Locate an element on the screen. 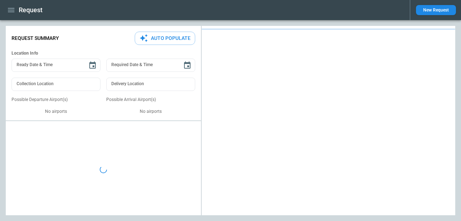 Image resolution: width=461 pixels, height=221 pixels. p: Request Summary is located at coordinates (35, 38).